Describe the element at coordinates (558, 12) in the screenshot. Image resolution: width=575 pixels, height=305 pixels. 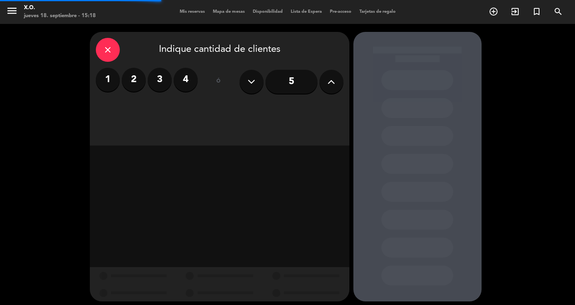
I see `i: search` at that location.